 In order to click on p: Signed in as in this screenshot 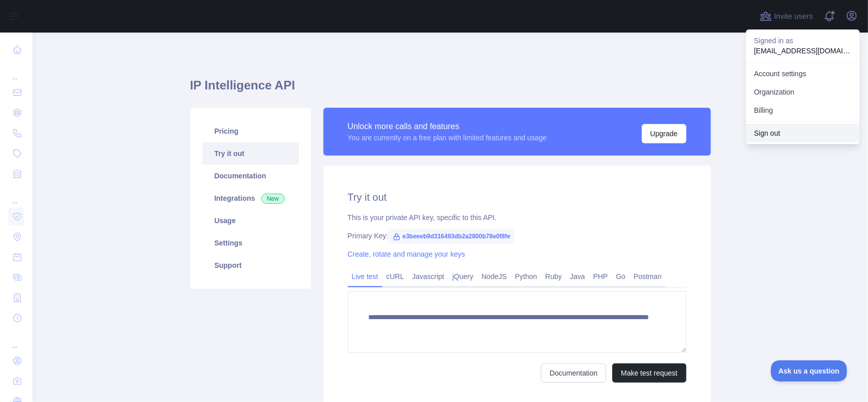, I will do `click(803, 41)`.